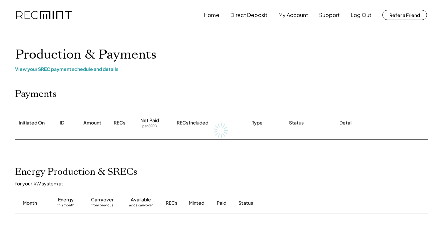 The image size is (443, 226). Describe the element at coordinates (30, 203) in the screenshot. I see `div: Month` at that location.